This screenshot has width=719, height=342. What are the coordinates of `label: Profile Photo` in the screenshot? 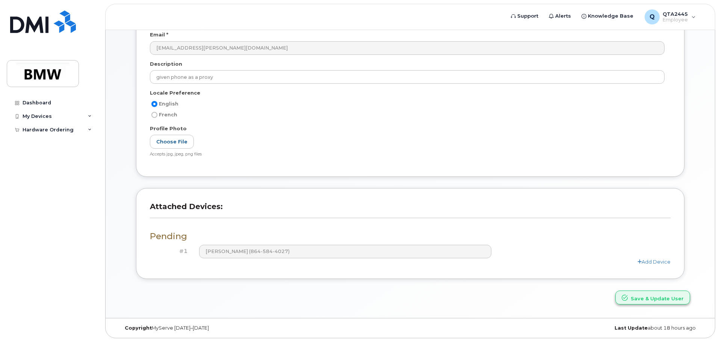 It's located at (168, 129).